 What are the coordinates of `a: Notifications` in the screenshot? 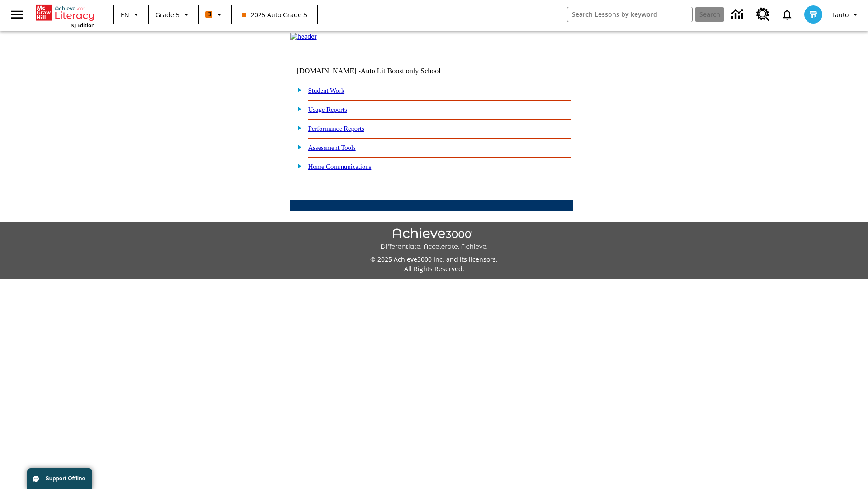 It's located at (788, 15).